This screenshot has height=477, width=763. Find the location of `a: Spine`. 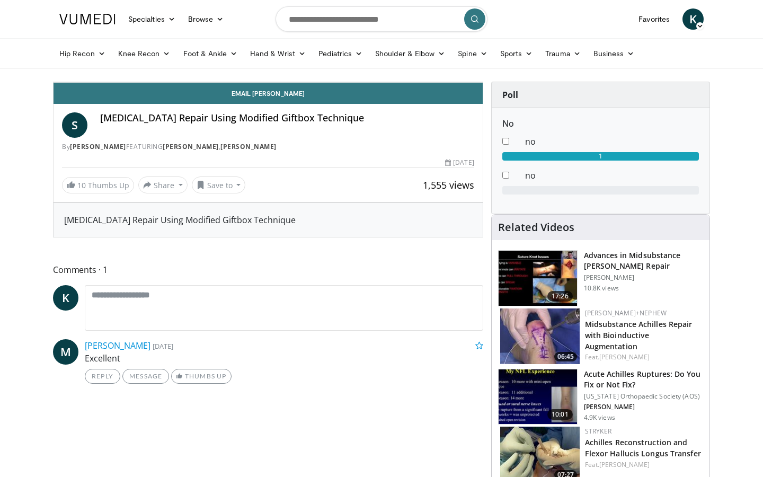

a: Spine is located at coordinates (472, 54).